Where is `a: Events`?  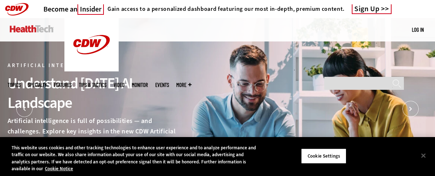
a: Events is located at coordinates (162, 85).